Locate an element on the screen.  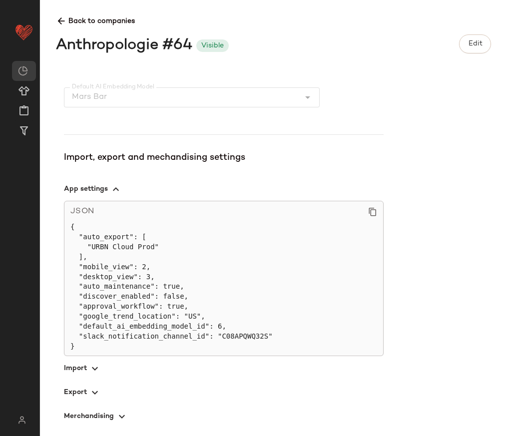
button: Merchandising is located at coordinates (224, 416).